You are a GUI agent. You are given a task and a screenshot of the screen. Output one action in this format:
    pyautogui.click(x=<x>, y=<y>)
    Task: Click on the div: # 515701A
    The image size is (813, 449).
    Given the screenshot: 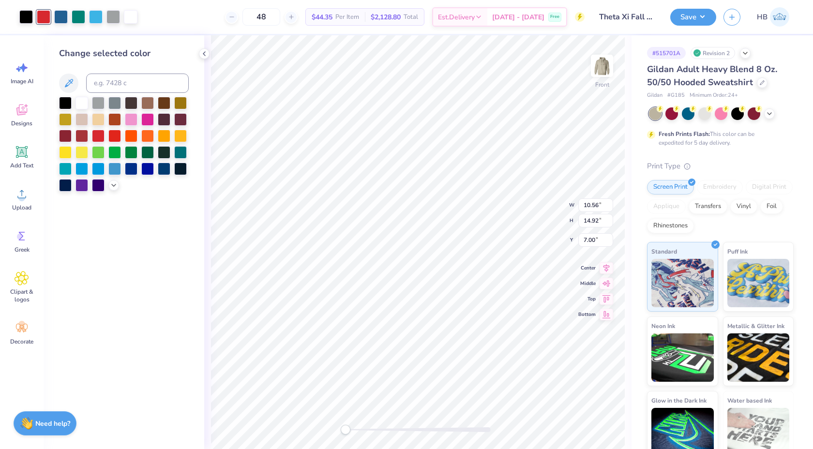 What is the action you would take?
    pyautogui.click(x=666, y=53)
    